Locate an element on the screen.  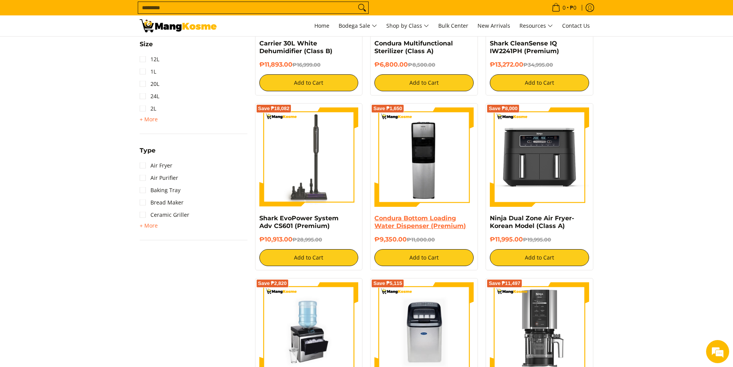
span: Resources is located at coordinates (536, 26).